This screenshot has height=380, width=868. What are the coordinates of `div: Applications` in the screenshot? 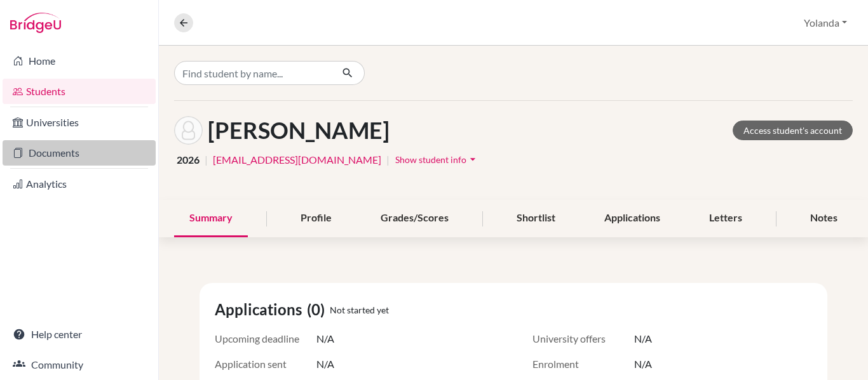 It's located at (632, 218).